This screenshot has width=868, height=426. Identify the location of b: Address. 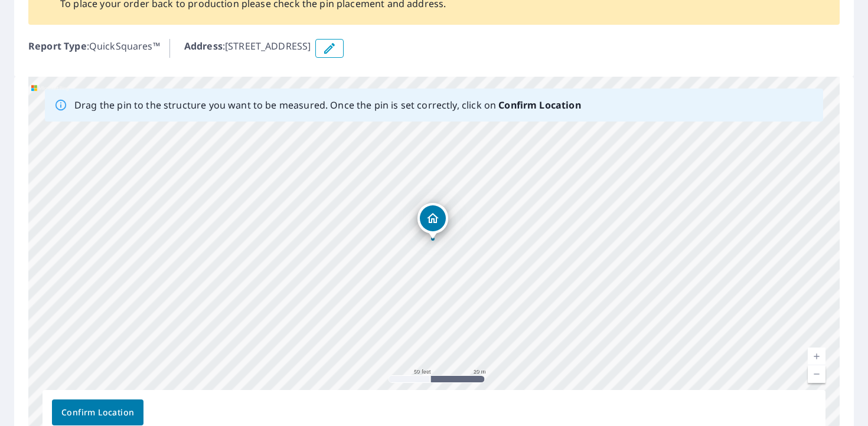
(203, 46).